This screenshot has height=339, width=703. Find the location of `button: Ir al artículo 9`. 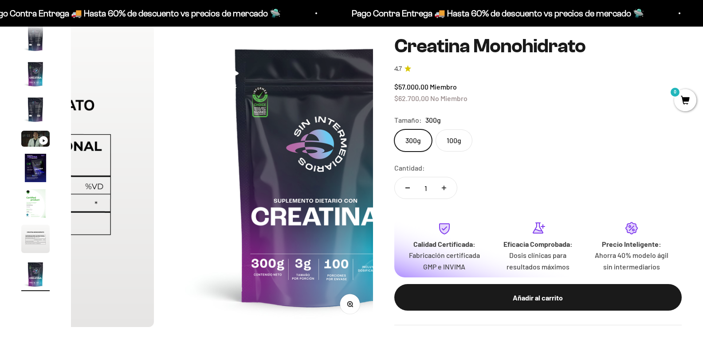

button: Ir al artículo 9 is located at coordinates (35, 276).